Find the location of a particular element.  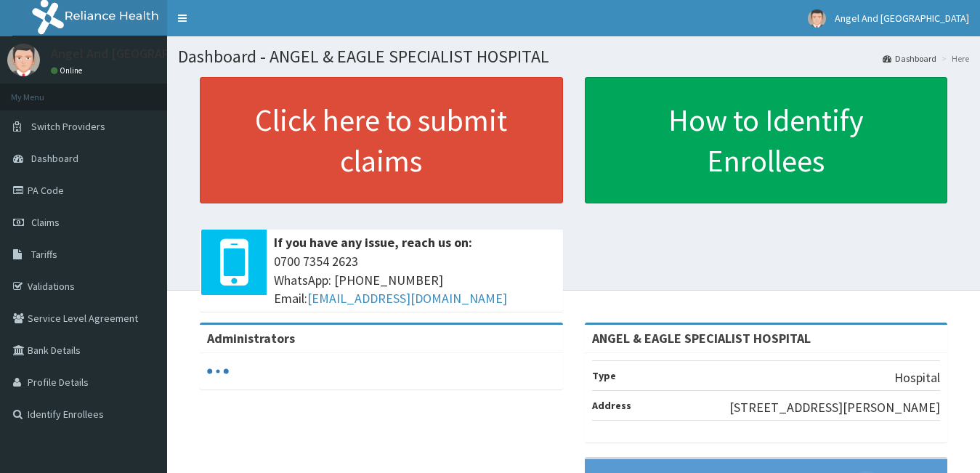

span: Switch Providers is located at coordinates (68, 126).